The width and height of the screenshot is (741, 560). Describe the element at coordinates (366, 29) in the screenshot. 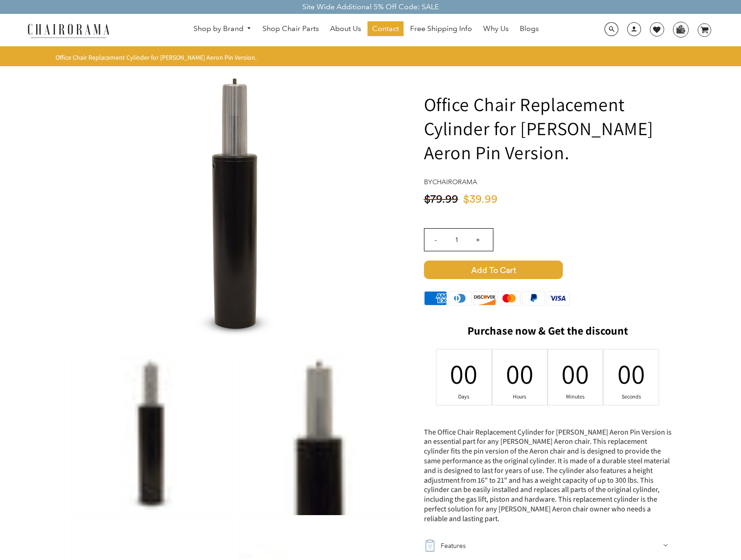

I see `nav: DesktopNavigation` at that location.